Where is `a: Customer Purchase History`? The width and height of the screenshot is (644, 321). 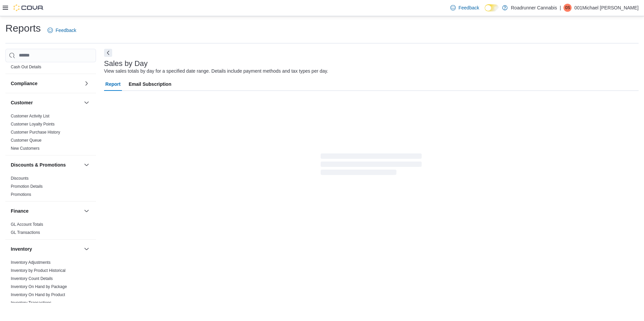 a: Customer Purchase History is located at coordinates (35, 132).